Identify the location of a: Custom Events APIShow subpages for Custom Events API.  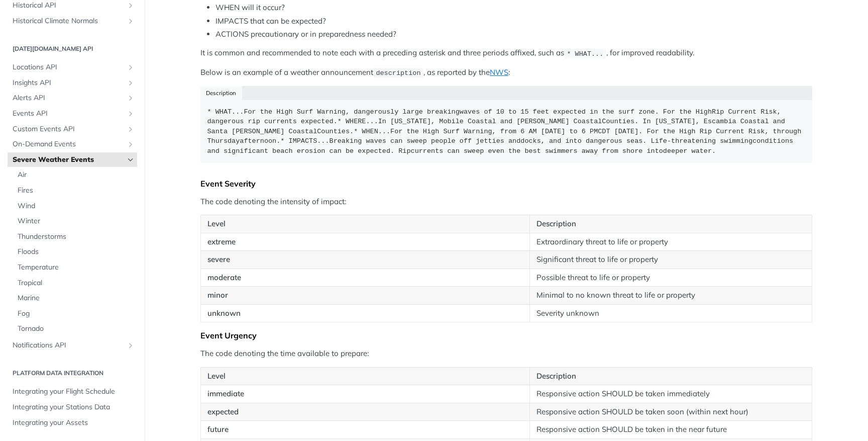
(72, 129).